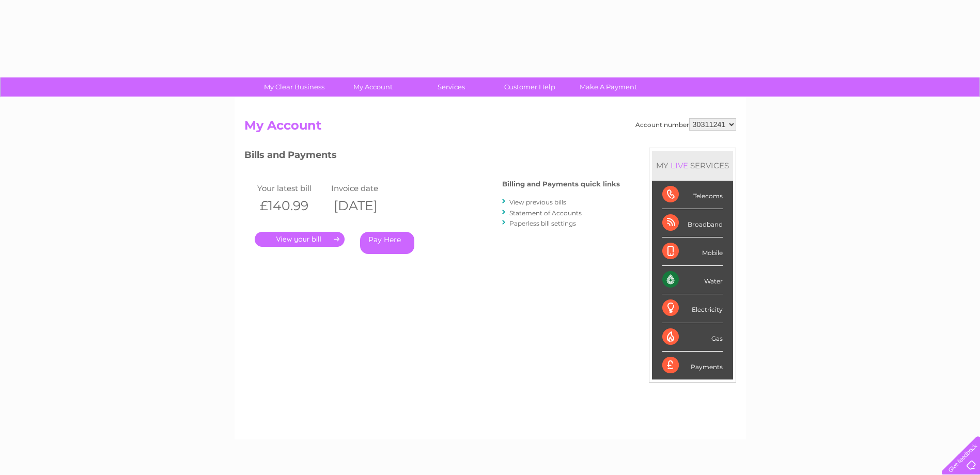 This screenshot has height=475, width=980. I want to click on div: Water, so click(693, 279).